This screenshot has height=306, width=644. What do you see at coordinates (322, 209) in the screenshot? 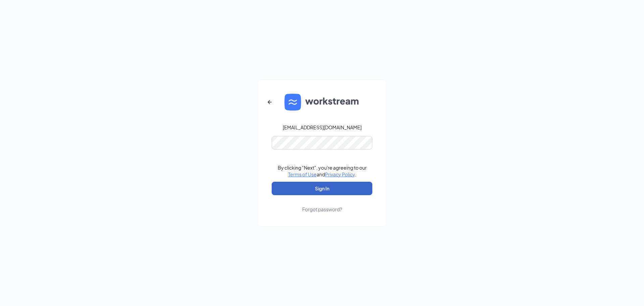
I see `div: Forgot password?` at bounding box center [322, 209].